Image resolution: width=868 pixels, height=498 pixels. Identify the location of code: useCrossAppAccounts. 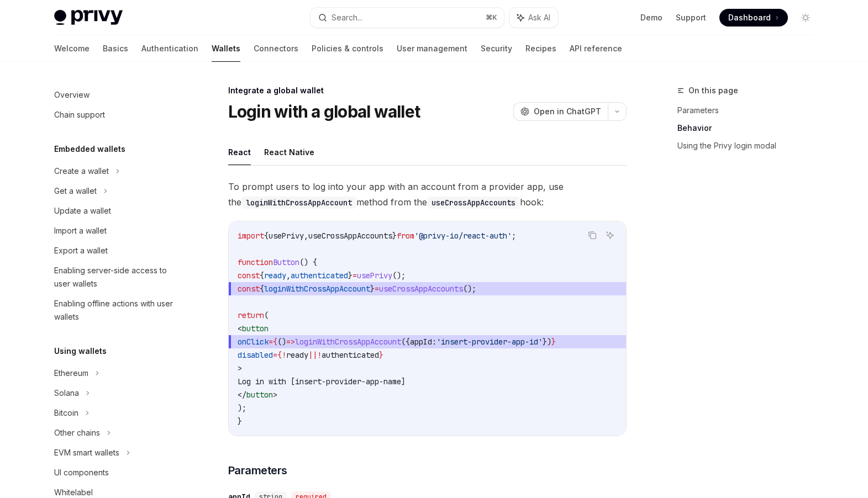
(473, 203).